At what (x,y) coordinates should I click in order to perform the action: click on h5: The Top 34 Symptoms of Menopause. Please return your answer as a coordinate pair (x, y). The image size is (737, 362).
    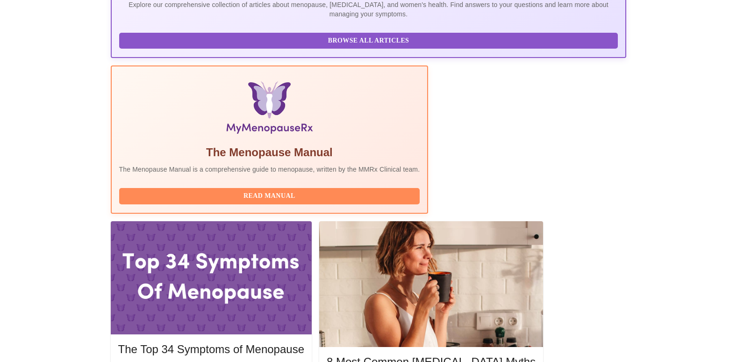
    Looking at the image, I should click on (211, 349).